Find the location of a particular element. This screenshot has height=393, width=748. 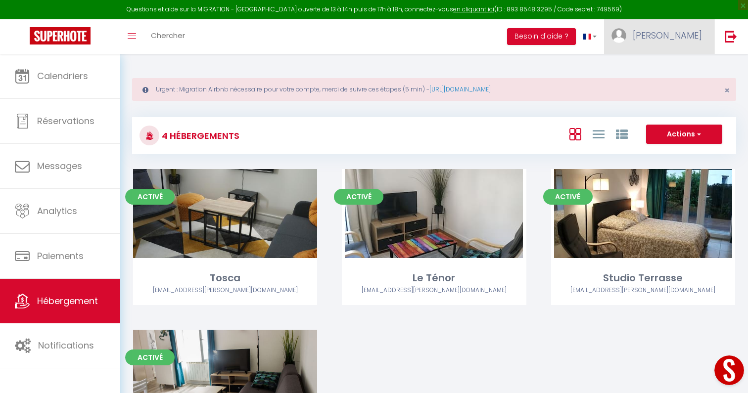

h3: 4 Hébergements is located at coordinates (199, 136).